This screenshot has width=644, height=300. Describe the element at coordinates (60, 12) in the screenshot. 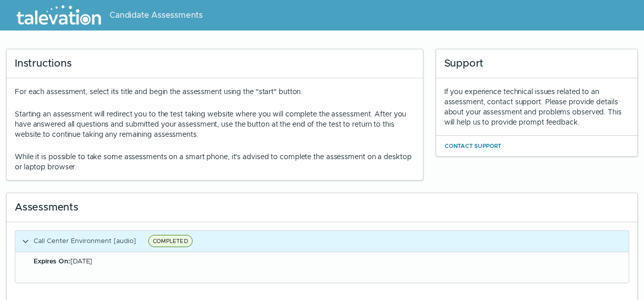

I see `span: Help` at that location.